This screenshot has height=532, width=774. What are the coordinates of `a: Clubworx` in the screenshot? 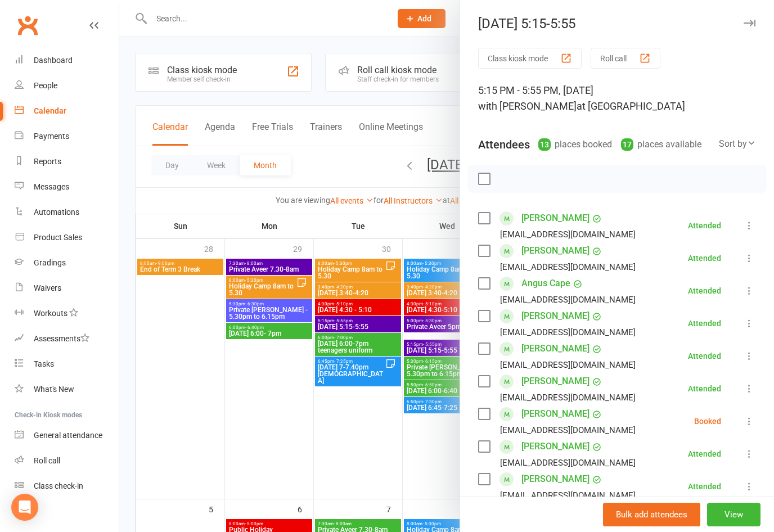 It's located at (28, 25).